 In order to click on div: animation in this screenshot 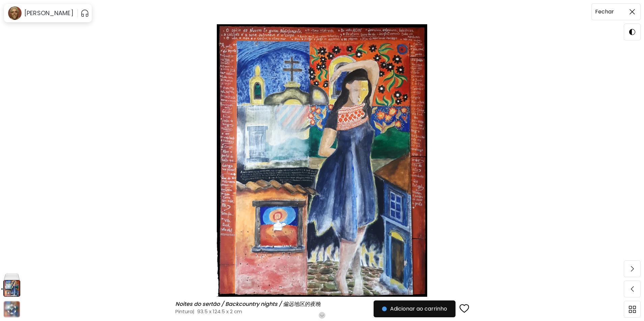, I will do `click(12, 309)`.